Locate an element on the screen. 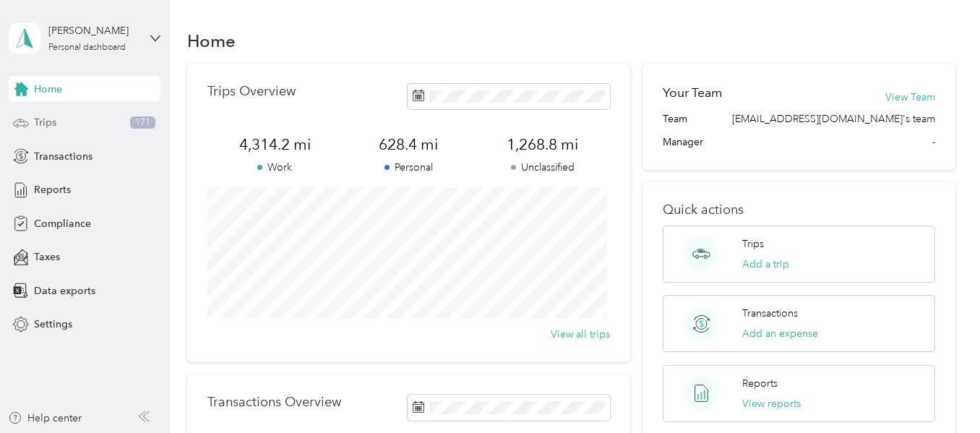 The width and height of the screenshot is (980, 433). p: Reports is located at coordinates (760, 383).